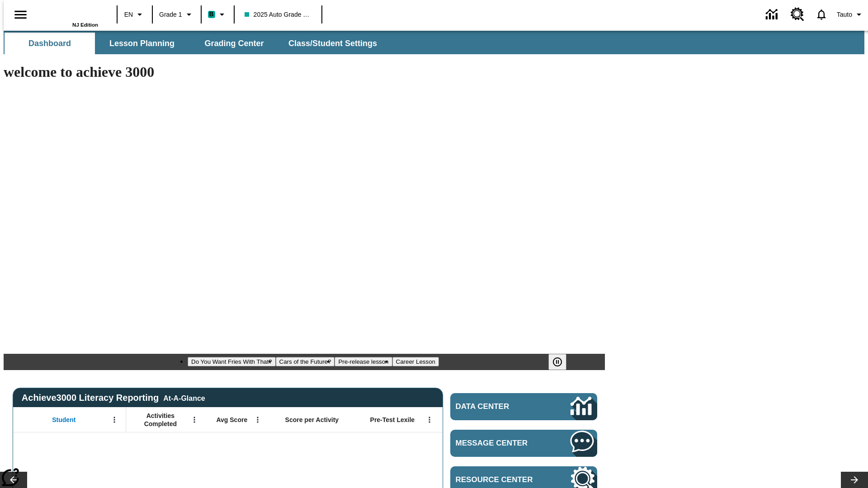 The image size is (868, 488). Describe the element at coordinates (798, 15) in the screenshot. I see `a: Resource Center, Will open in new tab` at that location.